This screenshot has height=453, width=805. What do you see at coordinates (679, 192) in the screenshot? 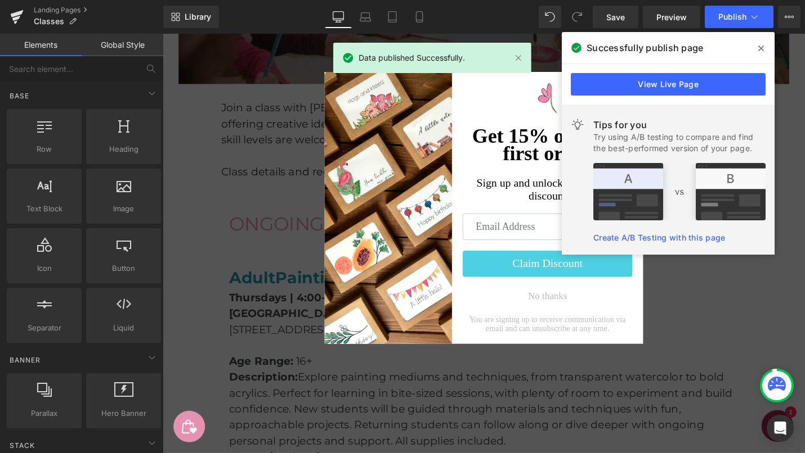
I see `img: tip.png` at bounding box center [679, 192].